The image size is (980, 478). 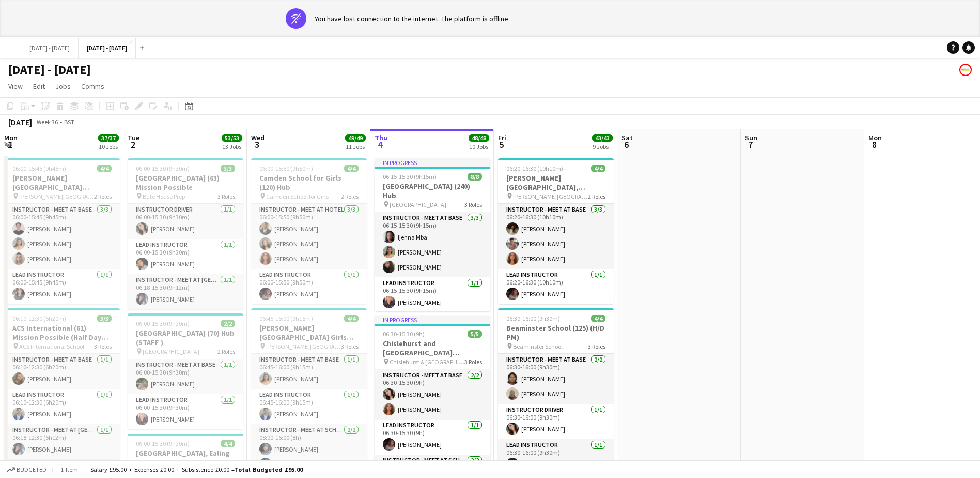 I want to click on span: Fri, so click(x=502, y=137).